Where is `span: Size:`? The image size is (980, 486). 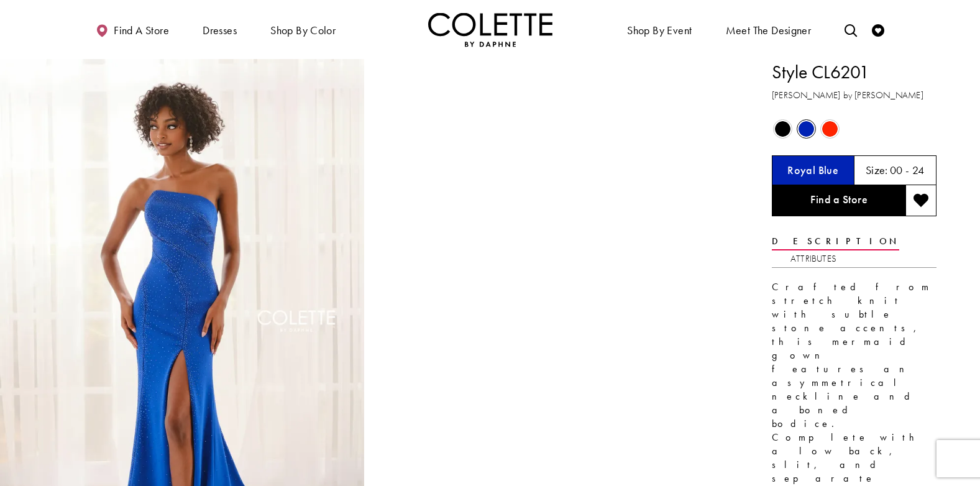
span: Size: is located at coordinates (877, 170).